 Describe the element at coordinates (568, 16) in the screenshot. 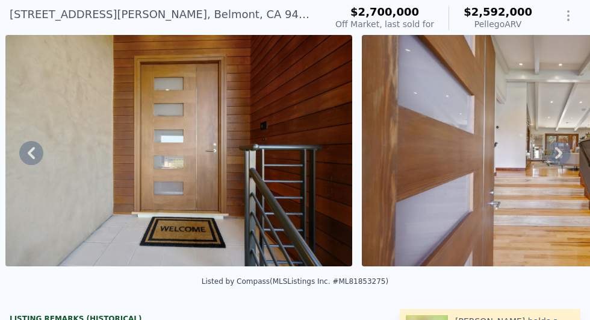

I see `button: Show Options` at that location.